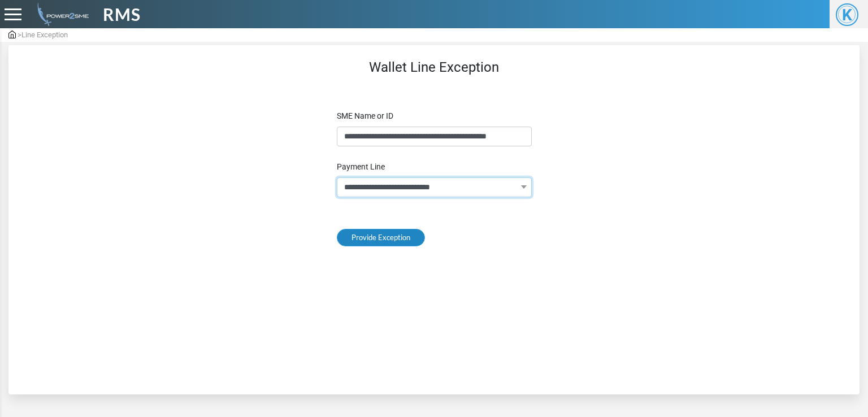  Describe the element at coordinates (44, 34) in the screenshot. I see `span: Line Exception` at that location.